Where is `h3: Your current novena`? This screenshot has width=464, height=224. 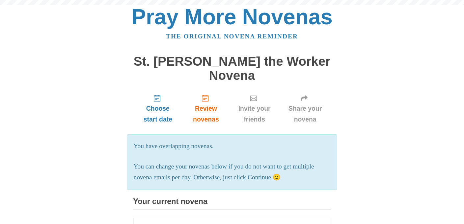 h3: Your current novena is located at coordinates (232, 204).